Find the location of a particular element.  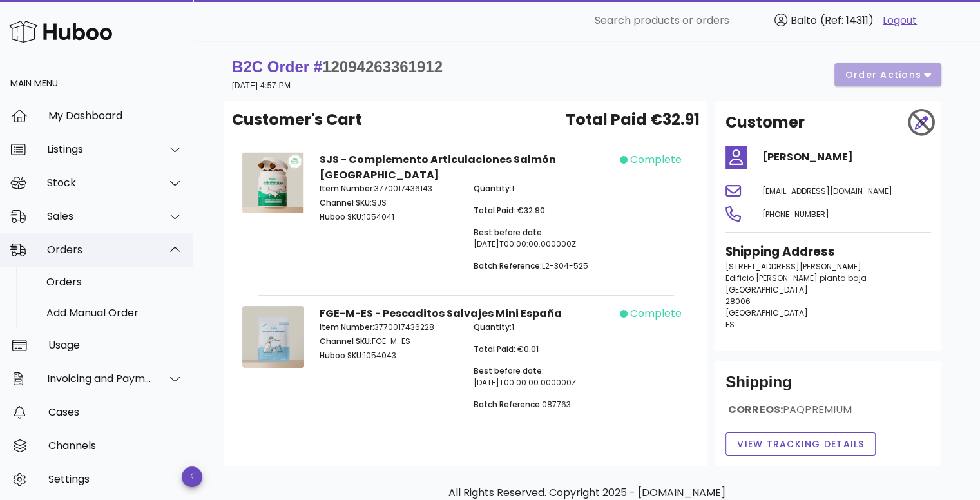

div: My Dashboard is located at coordinates (115, 115).